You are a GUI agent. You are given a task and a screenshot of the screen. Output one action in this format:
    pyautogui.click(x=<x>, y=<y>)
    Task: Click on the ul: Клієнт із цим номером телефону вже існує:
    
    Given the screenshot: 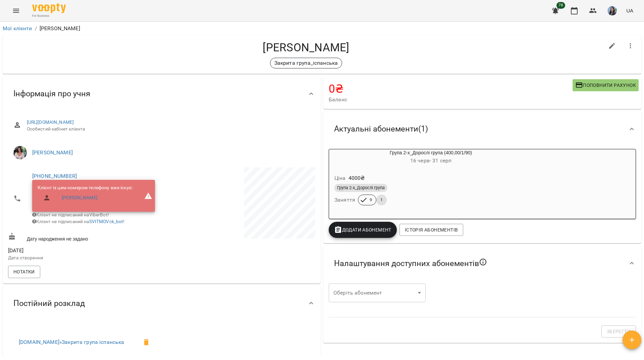 What is the action you would take?
    pyautogui.click(x=85, y=196)
    